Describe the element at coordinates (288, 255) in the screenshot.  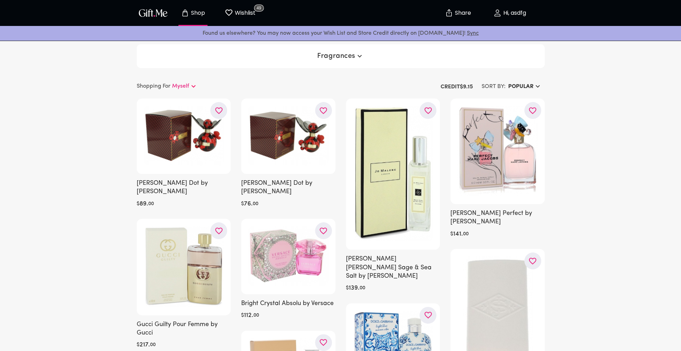
I see `img: Bright Crystal Absolu by Versace` at that location.